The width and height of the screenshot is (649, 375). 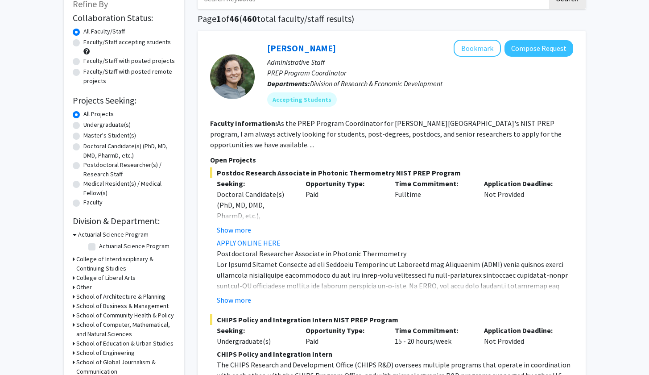 I want to click on p: Administrative Staff, so click(x=420, y=62).